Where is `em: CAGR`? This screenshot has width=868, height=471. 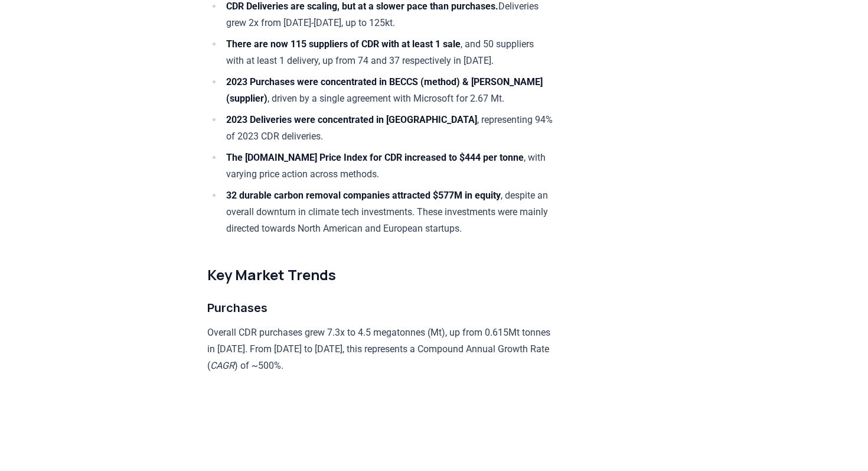 em: CAGR is located at coordinates (222, 366).